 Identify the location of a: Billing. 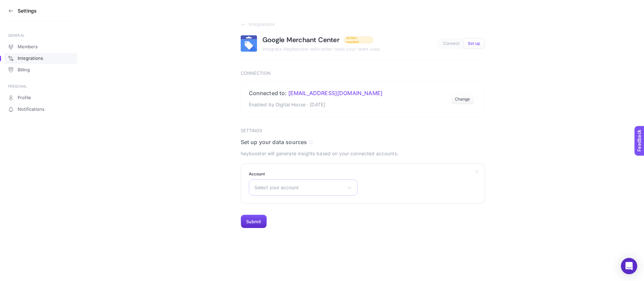
(41, 70).